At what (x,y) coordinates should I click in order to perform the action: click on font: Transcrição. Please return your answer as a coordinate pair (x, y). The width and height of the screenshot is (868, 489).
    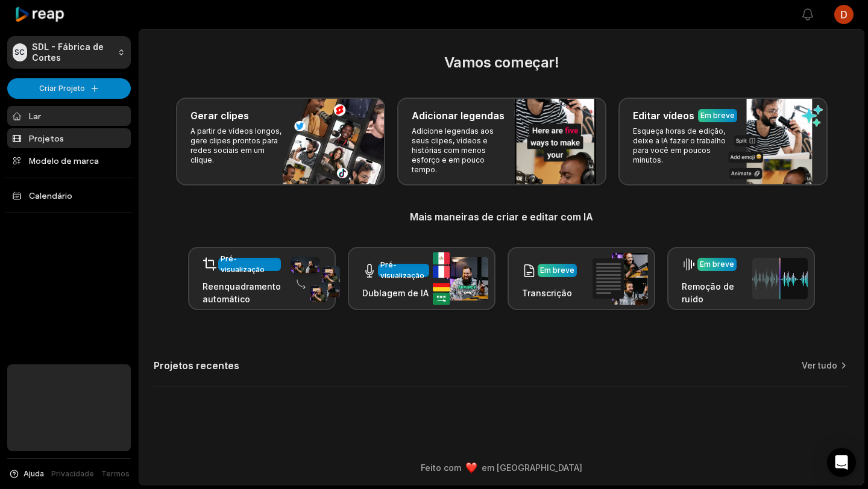
    Looking at the image, I should click on (547, 292).